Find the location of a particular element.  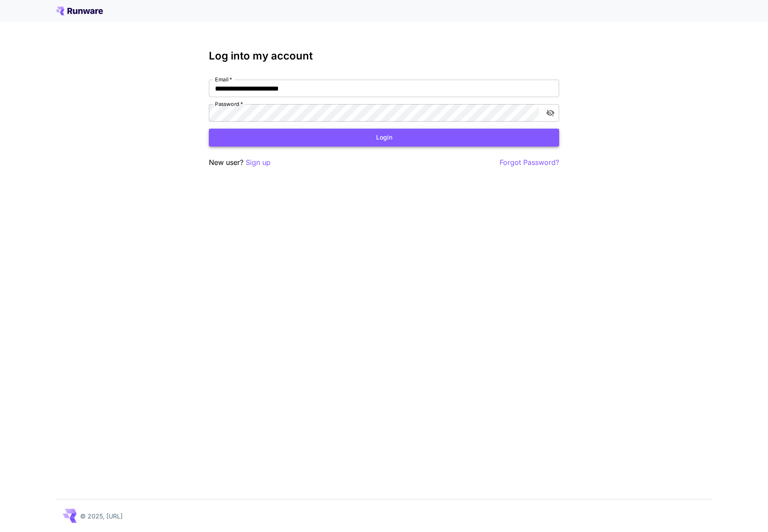

button: Login is located at coordinates (384, 137).